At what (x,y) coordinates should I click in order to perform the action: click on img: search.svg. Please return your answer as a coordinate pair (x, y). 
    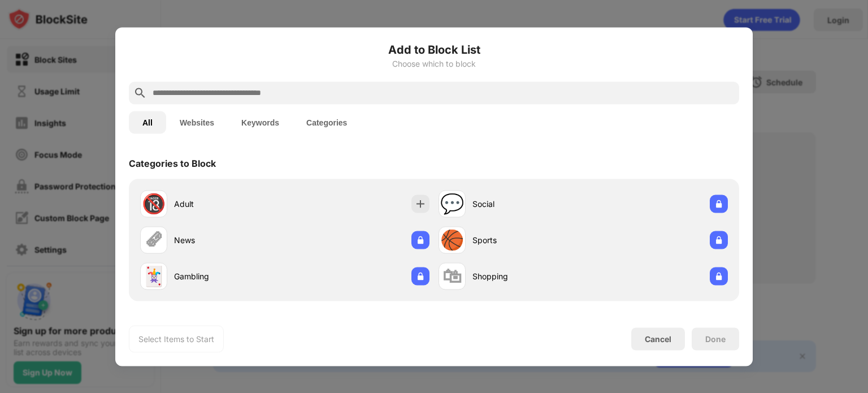
    Looking at the image, I should click on (140, 93).